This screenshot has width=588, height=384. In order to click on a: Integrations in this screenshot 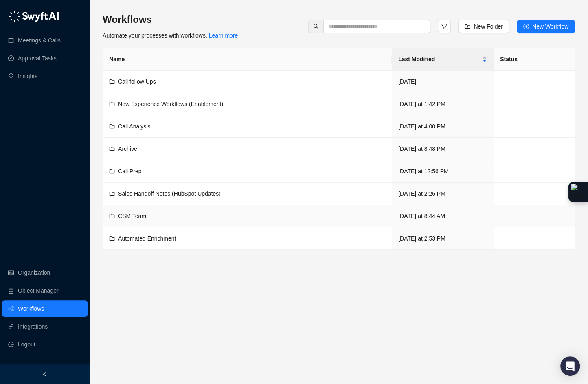, I will do `click(33, 326)`.